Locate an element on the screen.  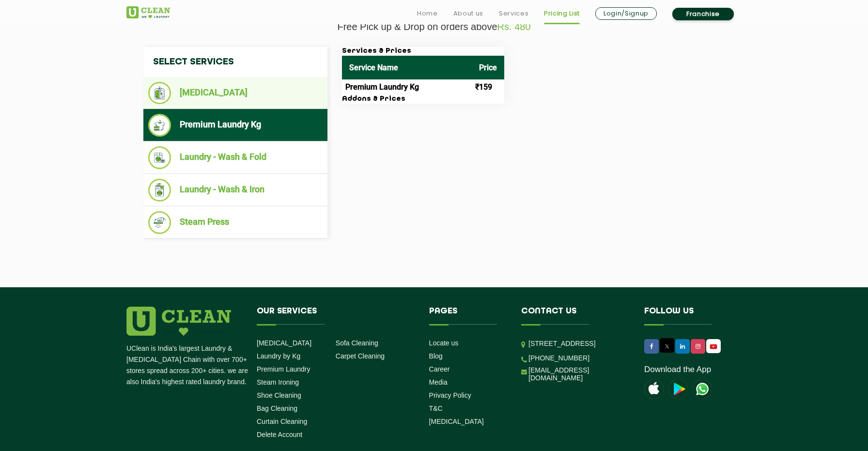
th: Service Name is located at coordinates (407, 67).